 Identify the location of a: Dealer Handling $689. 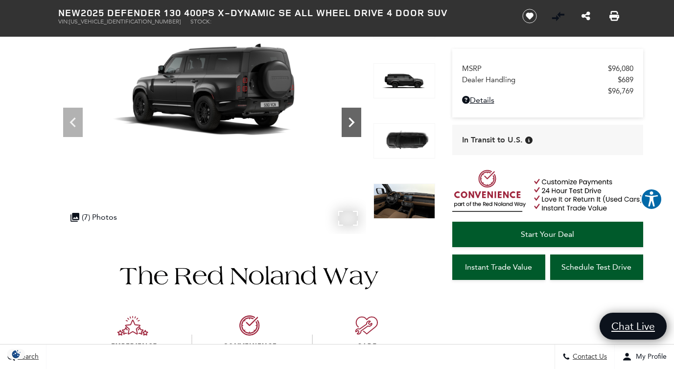
(548, 80).